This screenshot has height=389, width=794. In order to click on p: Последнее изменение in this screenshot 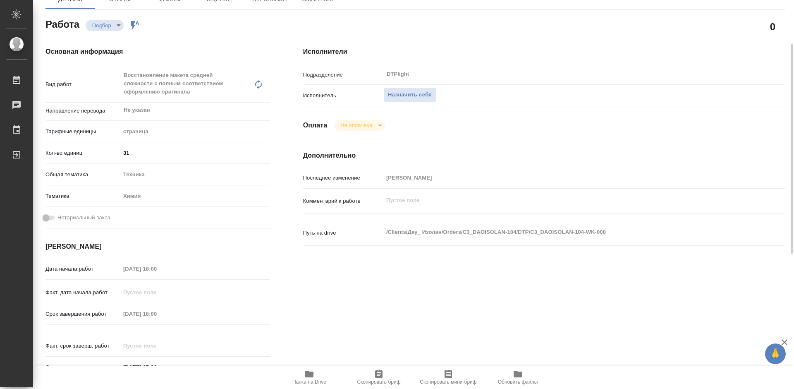, I will do `click(343, 178)`.